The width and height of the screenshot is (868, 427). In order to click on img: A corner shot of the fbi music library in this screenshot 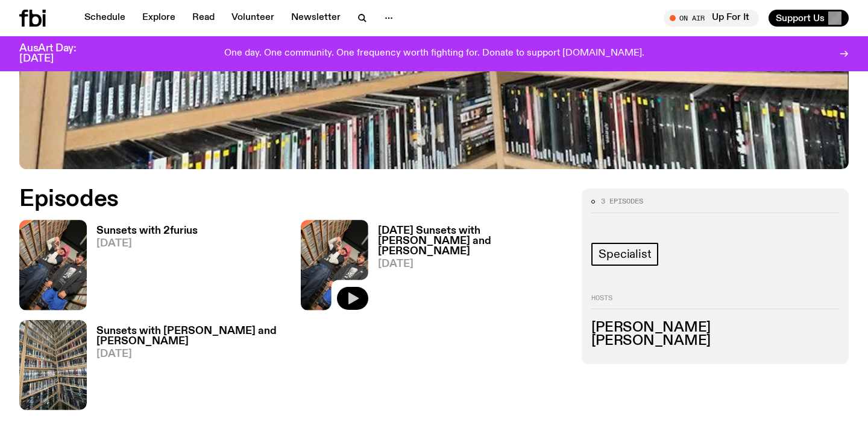, I will do `click(53, 364)`.